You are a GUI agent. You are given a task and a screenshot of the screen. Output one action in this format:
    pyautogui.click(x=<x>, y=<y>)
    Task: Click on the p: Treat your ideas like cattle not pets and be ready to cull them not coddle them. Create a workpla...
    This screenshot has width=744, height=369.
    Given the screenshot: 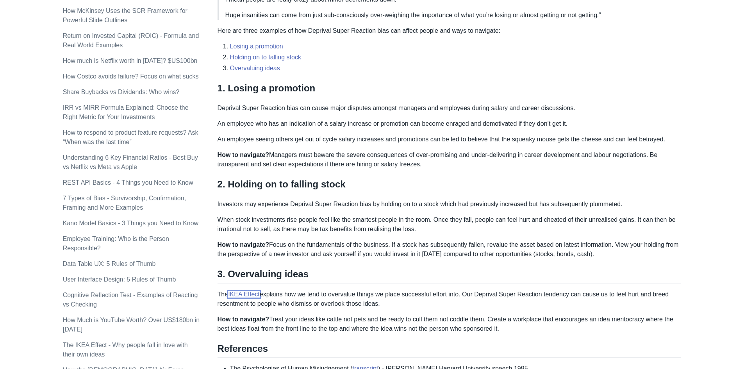 What is the action you would take?
    pyautogui.click(x=449, y=324)
    